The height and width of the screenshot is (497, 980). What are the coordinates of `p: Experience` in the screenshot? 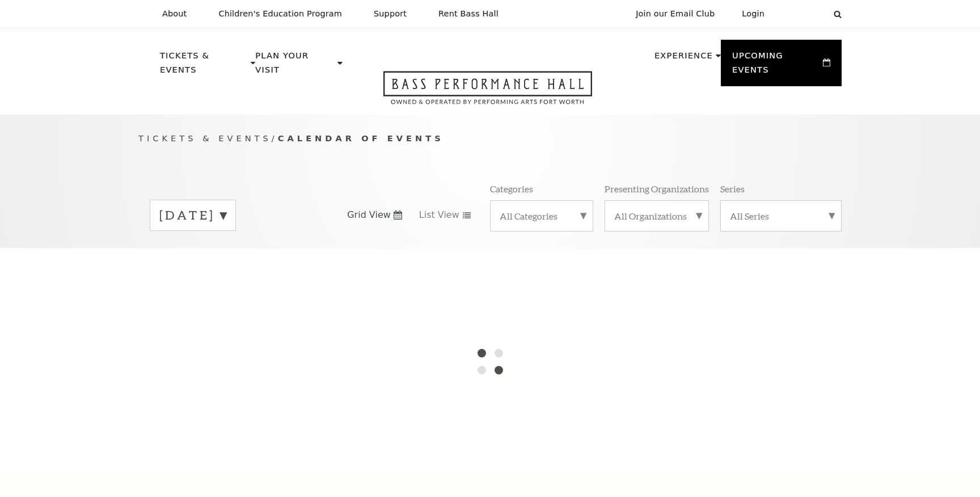 It's located at (683, 59).